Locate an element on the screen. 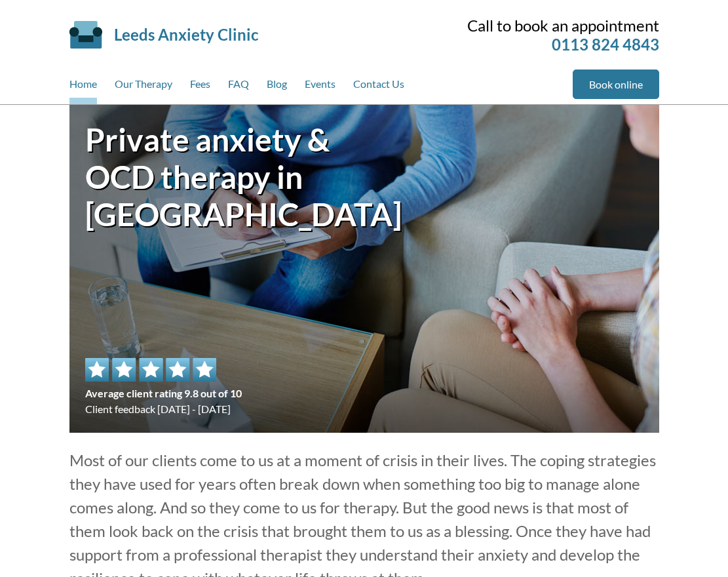 This screenshot has width=728, height=577. a: Fees is located at coordinates (199, 86).